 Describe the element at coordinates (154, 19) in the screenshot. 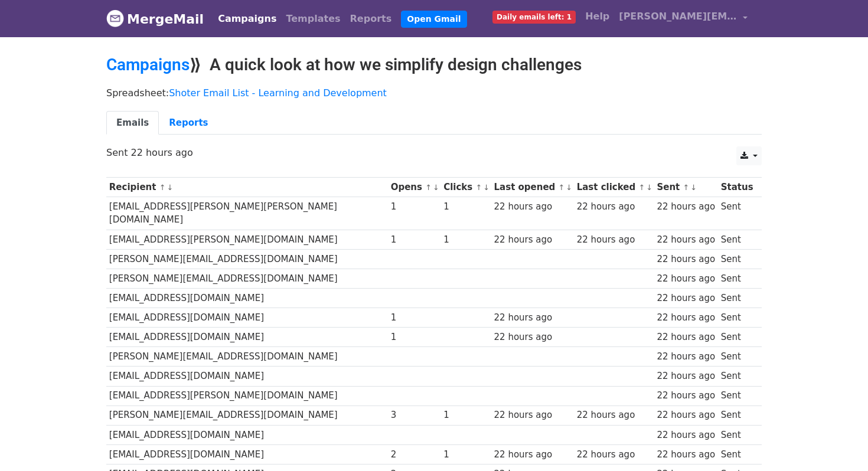

I see `a: MergeMail` at that location.